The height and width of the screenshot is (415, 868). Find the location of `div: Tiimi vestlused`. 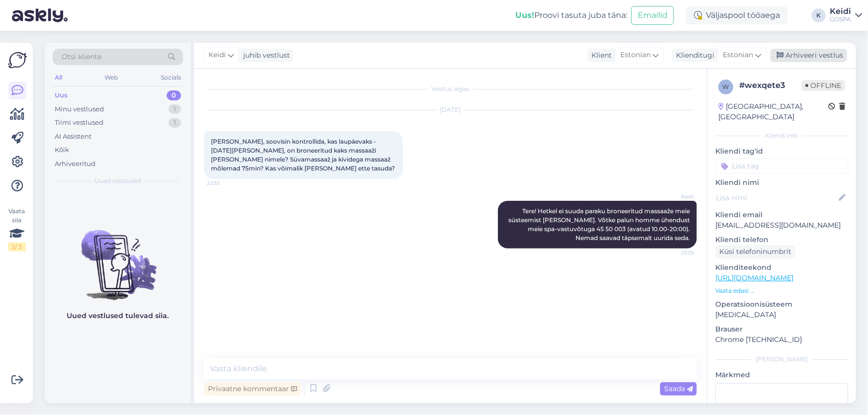

div: Tiimi vestlused is located at coordinates (79, 123).